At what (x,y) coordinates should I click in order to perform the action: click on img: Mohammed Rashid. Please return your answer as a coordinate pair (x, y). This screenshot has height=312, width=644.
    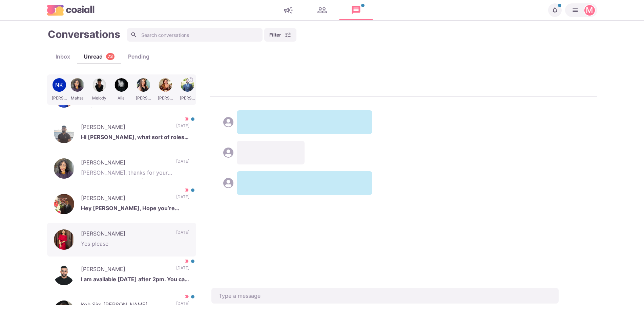
    Looking at the image, I should click on (64, 275).